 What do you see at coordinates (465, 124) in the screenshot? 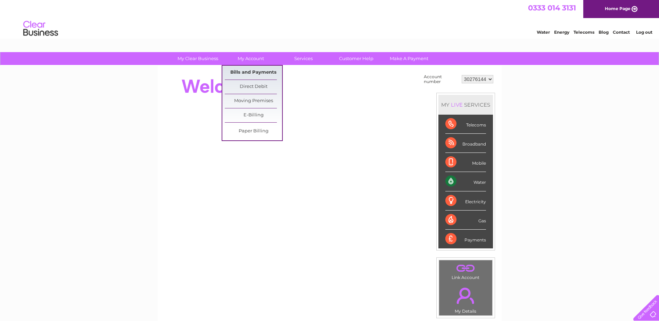
I see `div: Telecoms` at bounding box center [465, 124].